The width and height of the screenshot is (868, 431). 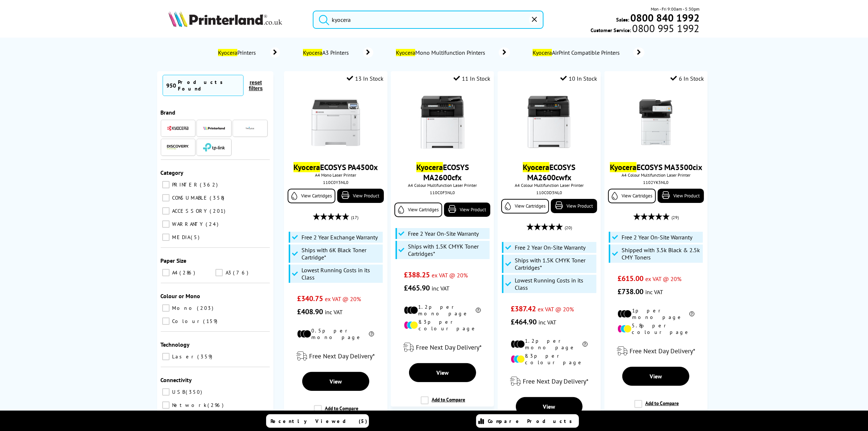 I want to click on span: (17), so click(x=355, y=218).